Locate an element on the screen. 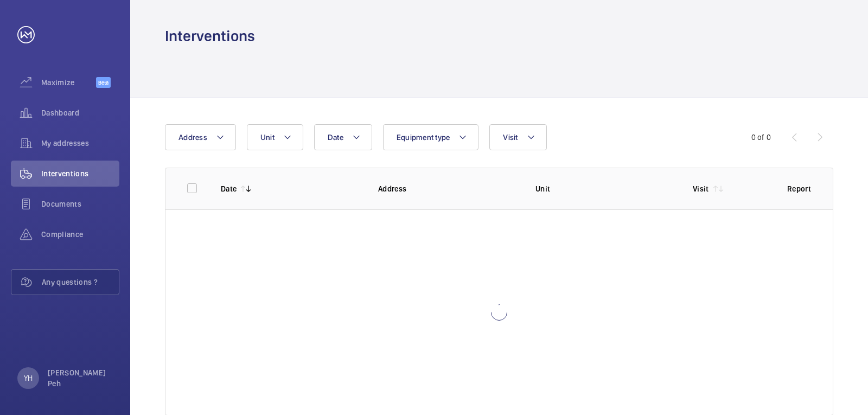 The height and width of the screenshot is (415, 868). p: Visit is located at coordinates (701, 188).